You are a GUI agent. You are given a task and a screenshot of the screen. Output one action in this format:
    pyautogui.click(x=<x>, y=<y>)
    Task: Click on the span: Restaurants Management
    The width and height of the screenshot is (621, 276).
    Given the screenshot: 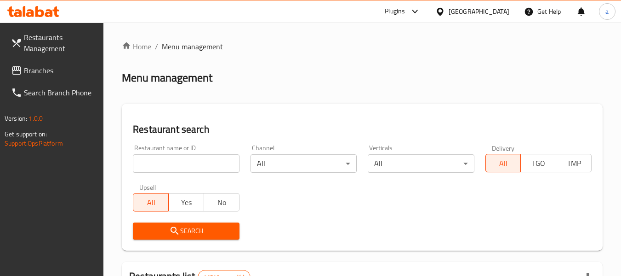 What is the action you would take?
    pyautogui.click(x=60, y=43)
    